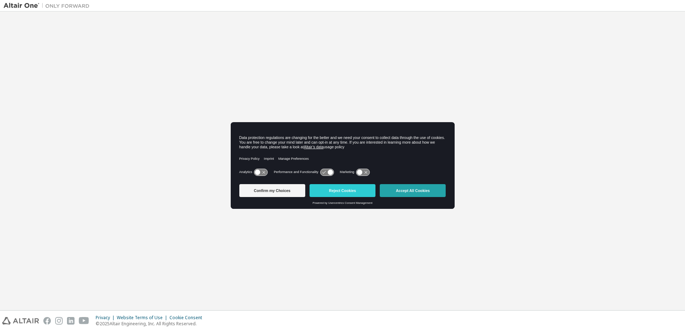 This screenshot has height=331, width=685. What do you see at coordinates (20, 321) in the screenshot?
I see `img: altair_logo.svg` at bounding box center [20, 321].